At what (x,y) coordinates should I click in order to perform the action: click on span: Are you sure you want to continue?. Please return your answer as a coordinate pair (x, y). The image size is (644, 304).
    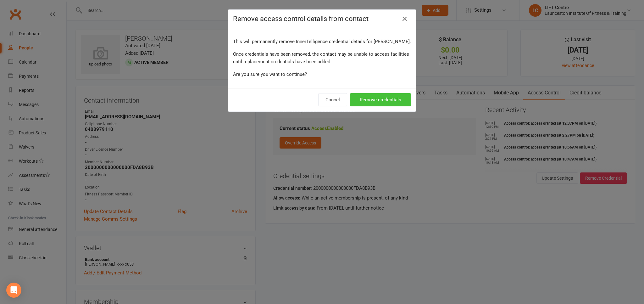
    Looking at the image, I should click on (270, 74).